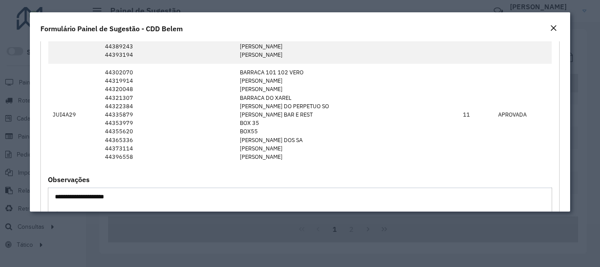 The width and height of the screenshot is (600, 267). What do you see at coordinates (74, 115) in the screenshot?
I see `td: JUI4A29` at bounding box center [74, 115].